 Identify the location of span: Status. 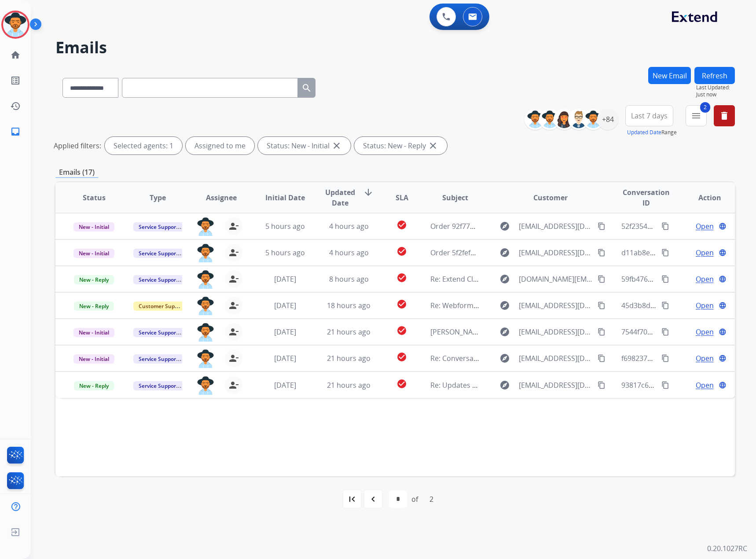
(94, 197).